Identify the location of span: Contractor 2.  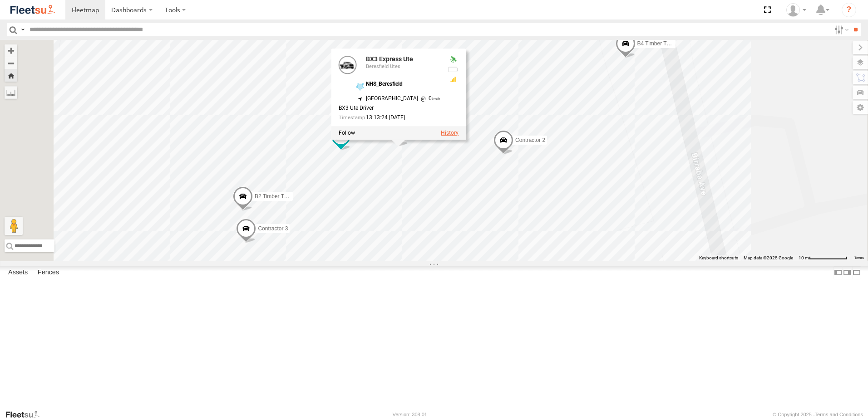
(530, 141).